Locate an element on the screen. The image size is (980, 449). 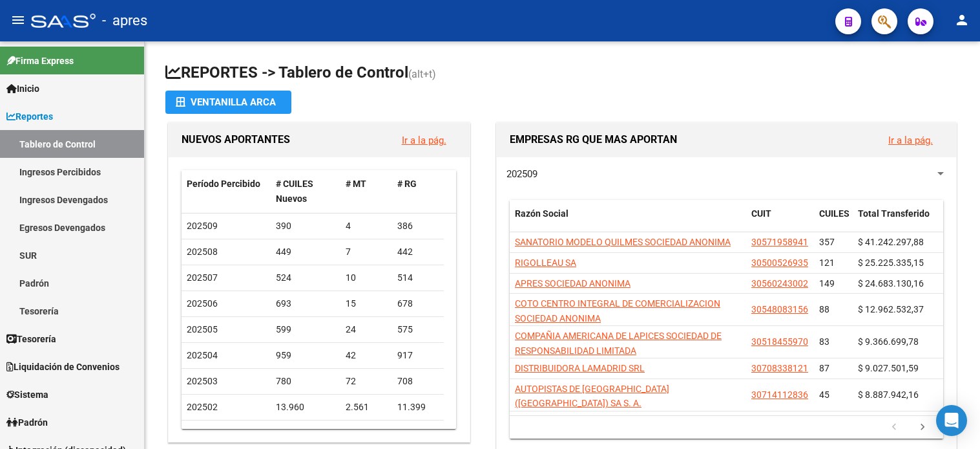
a: go to next page is located at coordinates (923, 427).